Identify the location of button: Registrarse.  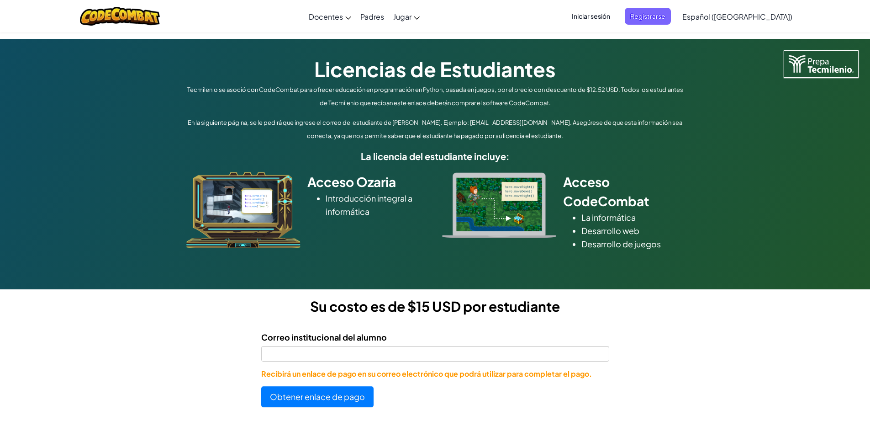
(648, 16).